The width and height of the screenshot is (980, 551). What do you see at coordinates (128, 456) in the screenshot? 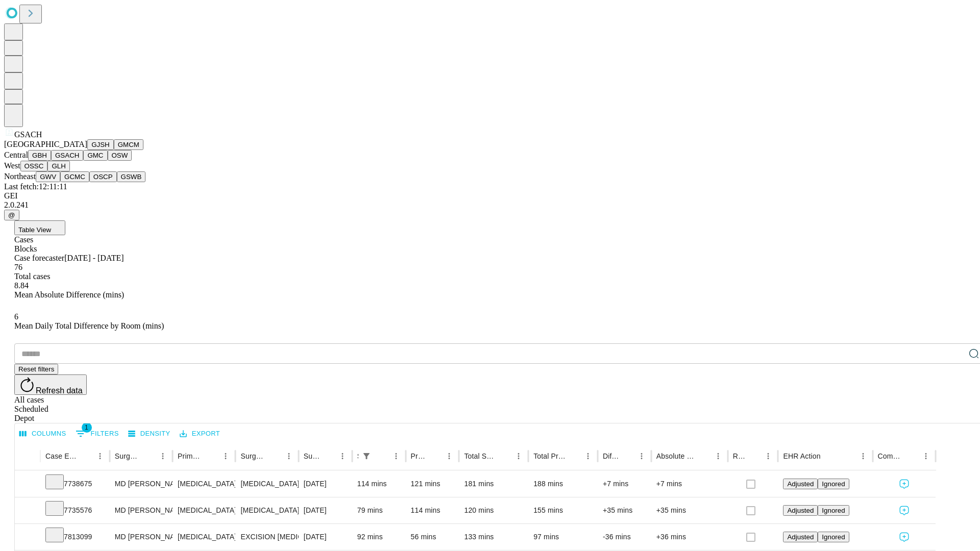
I see `div: Surgeon Name` at bounding box center [128, 456].